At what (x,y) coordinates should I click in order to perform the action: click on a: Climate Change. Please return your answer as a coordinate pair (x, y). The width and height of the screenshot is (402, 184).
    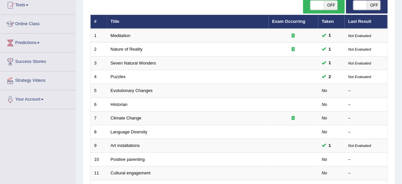
    Looking at the image, I should click on (126, 118).